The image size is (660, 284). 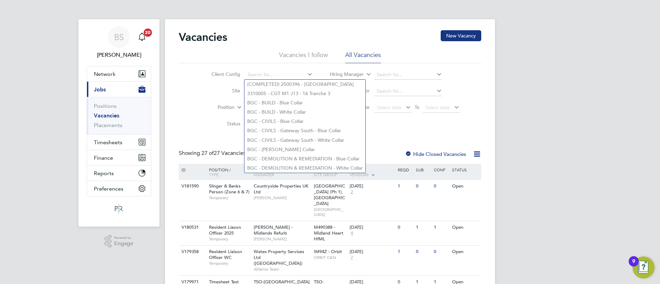 I want to click on span: Type, so click(x=214, y=175).